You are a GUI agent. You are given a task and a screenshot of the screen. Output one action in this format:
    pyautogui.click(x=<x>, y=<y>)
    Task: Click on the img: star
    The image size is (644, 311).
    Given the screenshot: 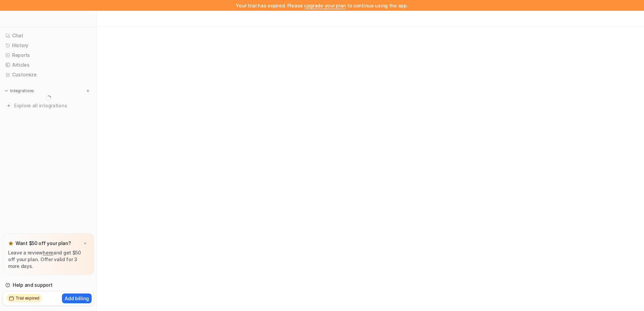 What is the action you would take?
    pyautogui.click(x=11, y=243)
    